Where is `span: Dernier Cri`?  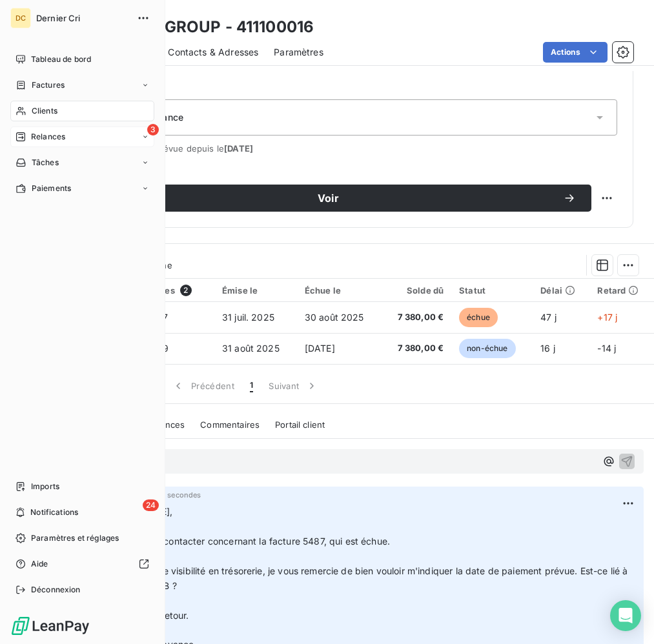 span: Dernier Cri is located at coordinates (83, 18).